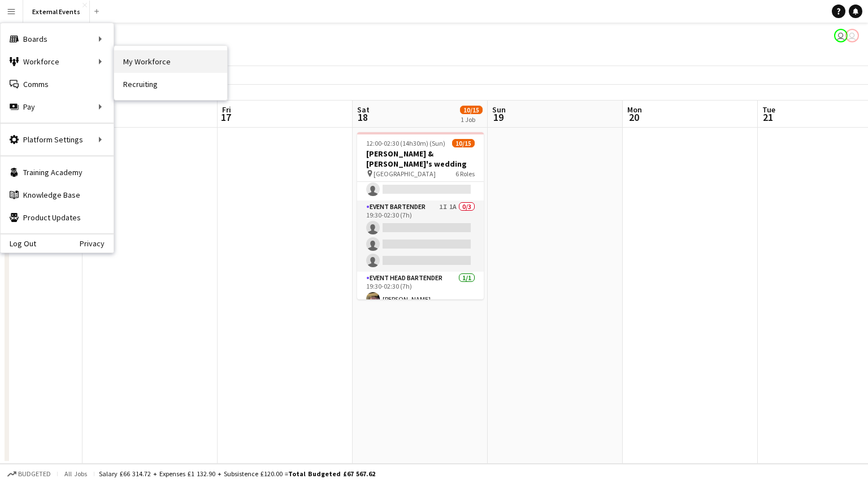 The height and width of the screenshot is (483, 868). Describe the element at coordinates (237, 473) in the screenshot. I see `div: Salary £66 314.72 + Expenses £1 132.90 + Subsistence £120.00 =` at that location.